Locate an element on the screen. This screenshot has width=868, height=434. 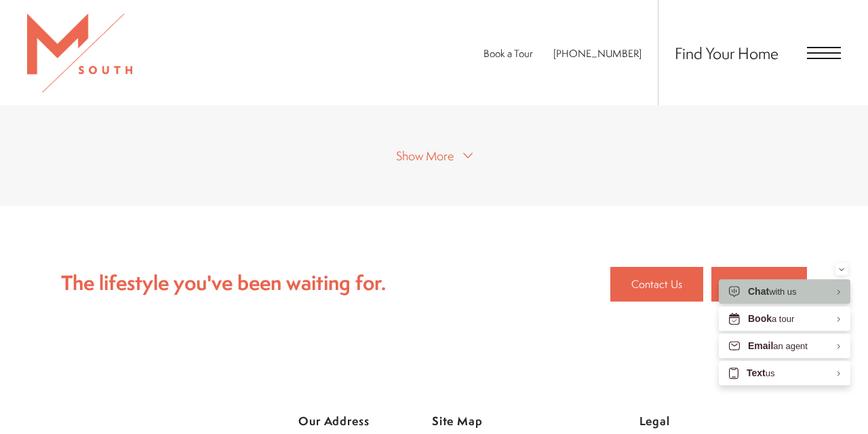
a: Call Us at 813-570-8014 is located at coordinates (598, 53).